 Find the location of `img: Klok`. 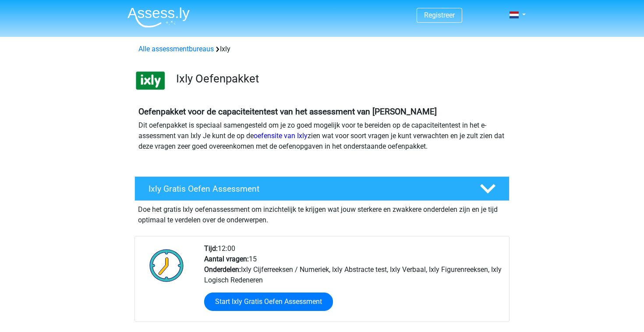

img: Klok is located at coordinates (166, 265).